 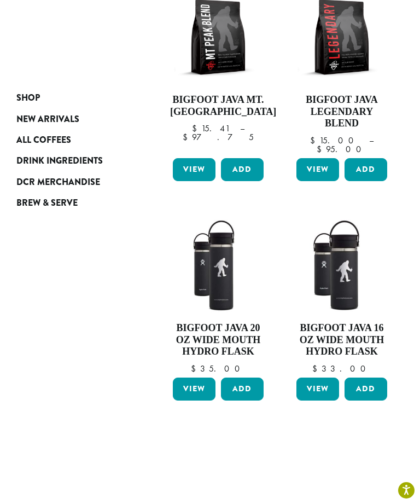 What do you see at coordinates (47, 120) in the screenshot?
I see `span: New Arrivals` at bounding box center [47, 120].